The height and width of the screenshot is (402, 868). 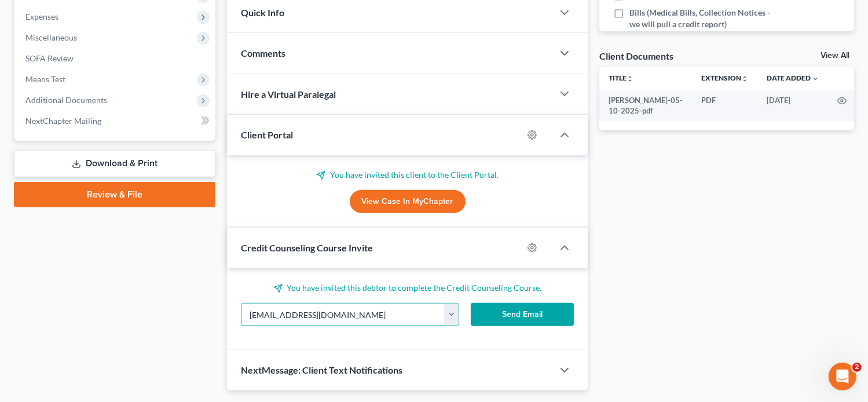 I want to click on span: Miscellaneous, so click(x=51, y=37).